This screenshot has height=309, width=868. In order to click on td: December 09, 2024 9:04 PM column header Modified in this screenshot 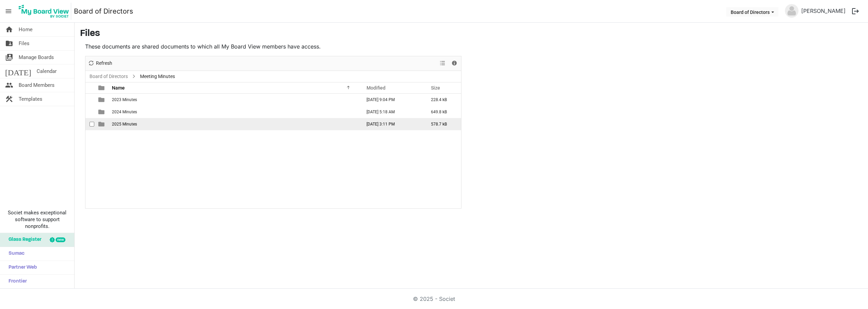, I will do `click(392, 100)`.